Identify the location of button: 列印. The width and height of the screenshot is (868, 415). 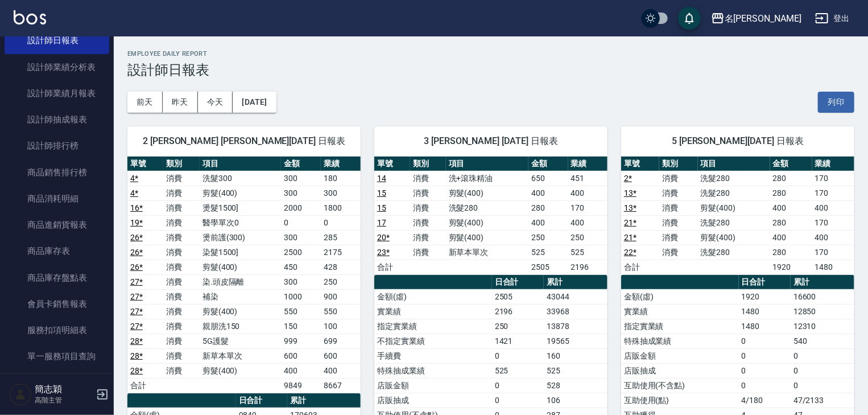
(836, 102).